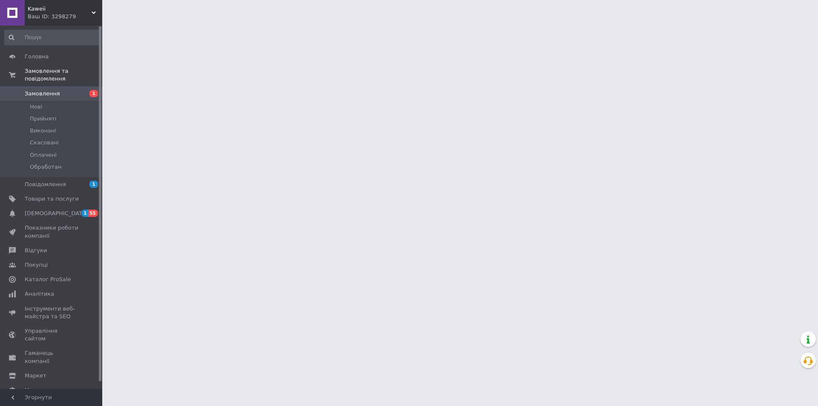  Describe the element at coordinates (36, 265) in the screenshot. I see `span: Покупці` at that location.